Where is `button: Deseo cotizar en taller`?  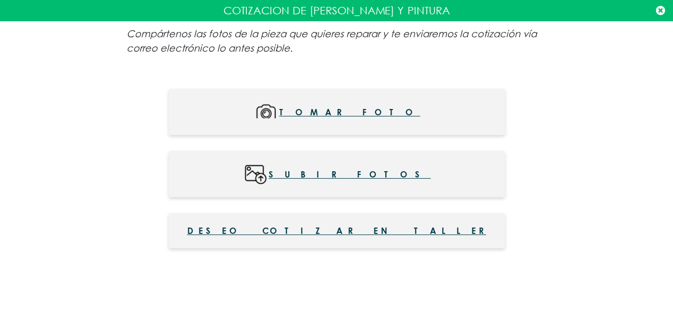 button: Deseo cotizar en taller is located at coordinates (337, 231).